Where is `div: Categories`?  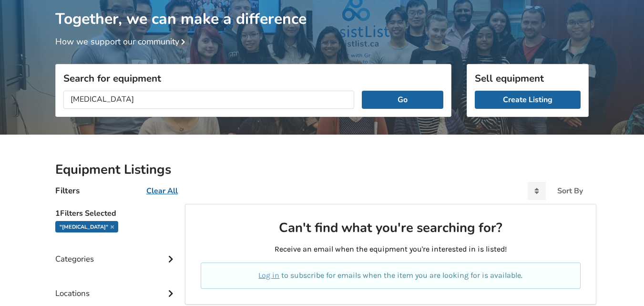 div: Categories is located at coordinates (116, 251).